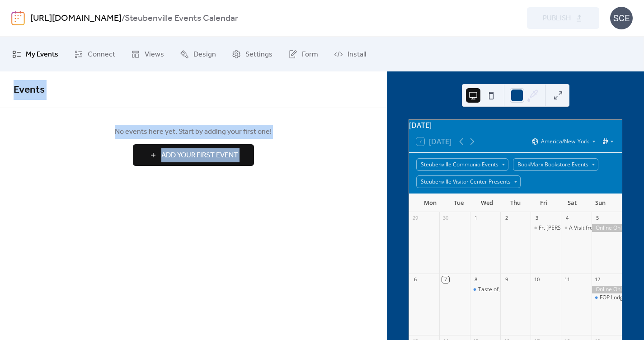 The width and height of the screenshot is (644, 340). What do you see at coordinates (303, 54) in the screenshot?
I see `a: Form` at bounding box center [303, 54].